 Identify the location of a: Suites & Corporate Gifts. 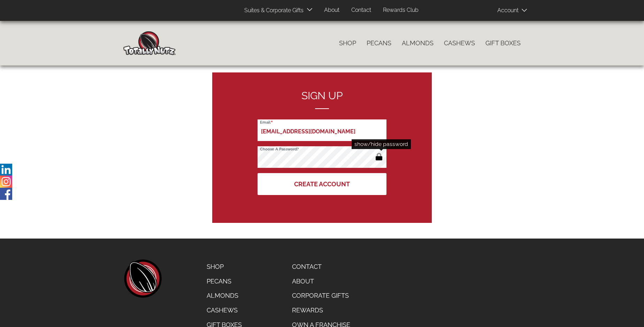
(272, 10).